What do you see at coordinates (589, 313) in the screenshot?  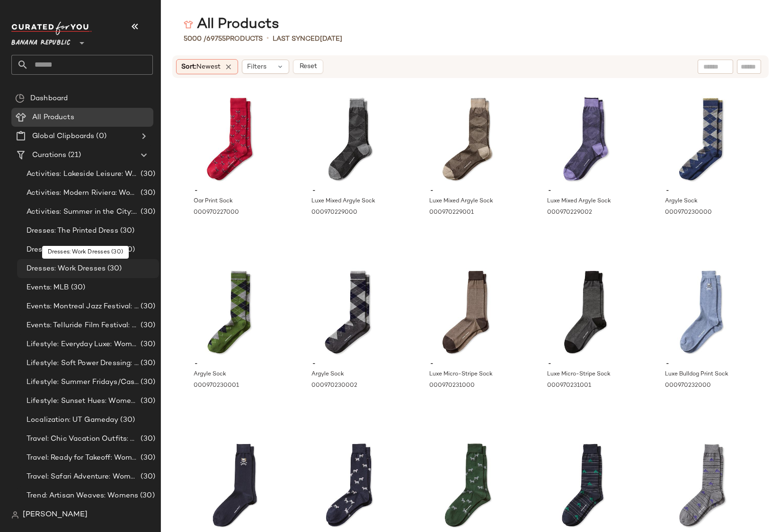 I see `img: cn8038056.jpg` at bounding box center [589, 313].